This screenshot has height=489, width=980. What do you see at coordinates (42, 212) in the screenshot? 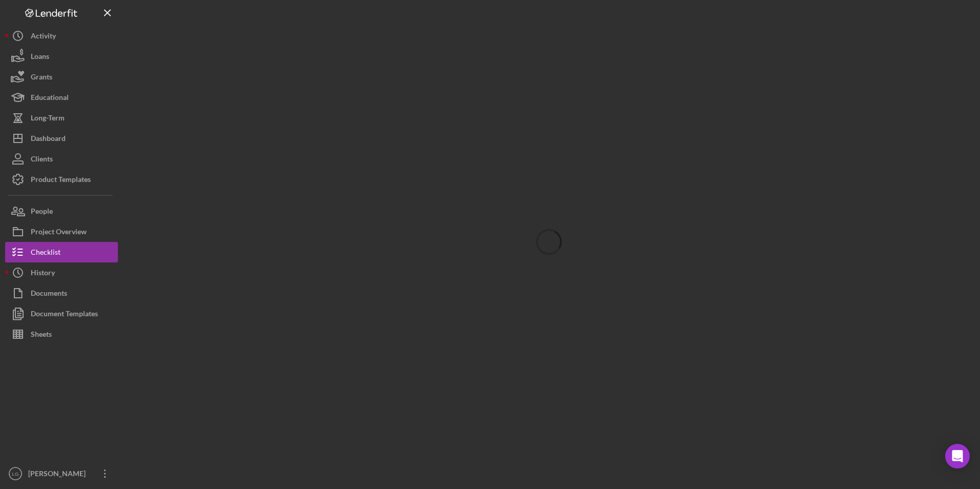
I see `div: People` at bounding box center [42, 212].